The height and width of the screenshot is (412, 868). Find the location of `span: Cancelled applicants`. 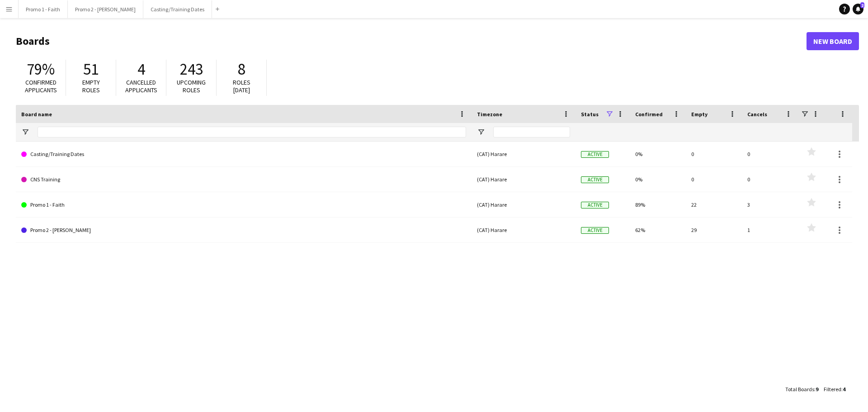

span: Cancelled applicants is located at coordinates (141, 86).